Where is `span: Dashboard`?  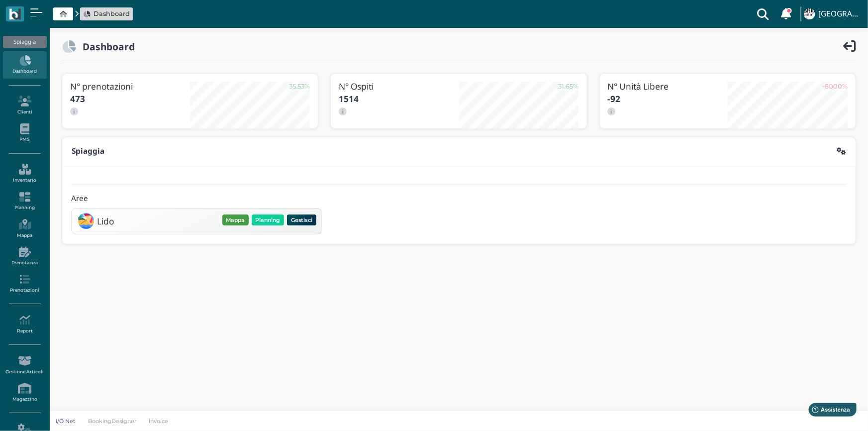 span: Dashboard is located at coordinates (111, 14).